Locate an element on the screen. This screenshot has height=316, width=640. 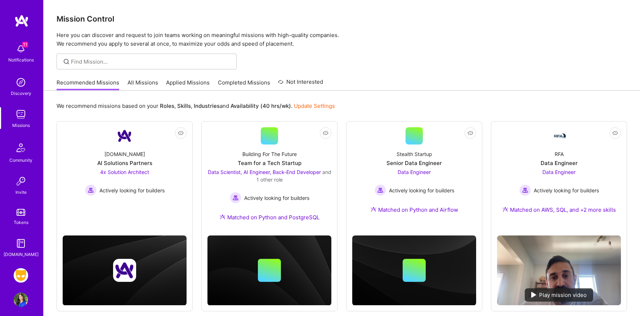
img: teamwork is located at coordinates (21, 114).